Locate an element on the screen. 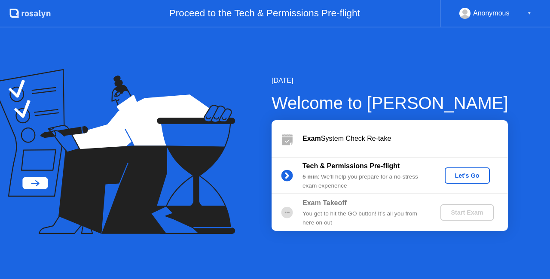  button: Let's Go is located at coordinates (467, 176).